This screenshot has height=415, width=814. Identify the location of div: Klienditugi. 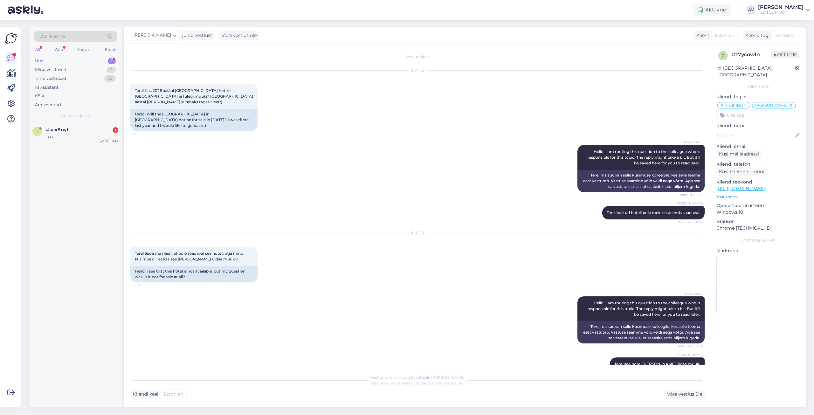
(756, 35).